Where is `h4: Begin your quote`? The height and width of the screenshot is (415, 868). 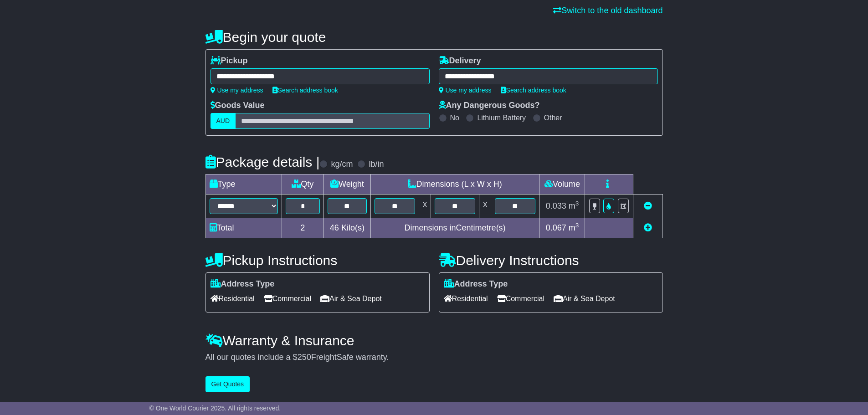 h4: Begin your quote is located at coordinates (434, 37).